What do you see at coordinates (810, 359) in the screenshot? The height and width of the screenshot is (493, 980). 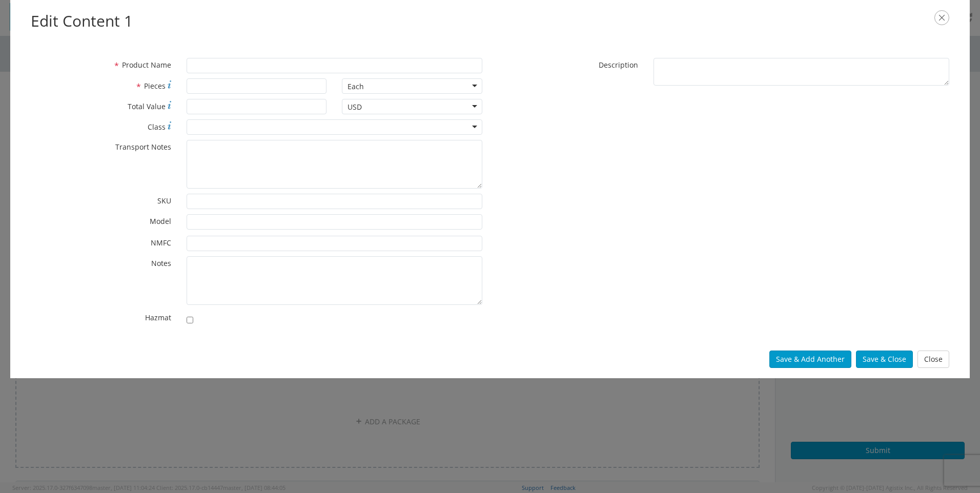 I see `button: Save & Add Another` at bounding box center [810, 359].